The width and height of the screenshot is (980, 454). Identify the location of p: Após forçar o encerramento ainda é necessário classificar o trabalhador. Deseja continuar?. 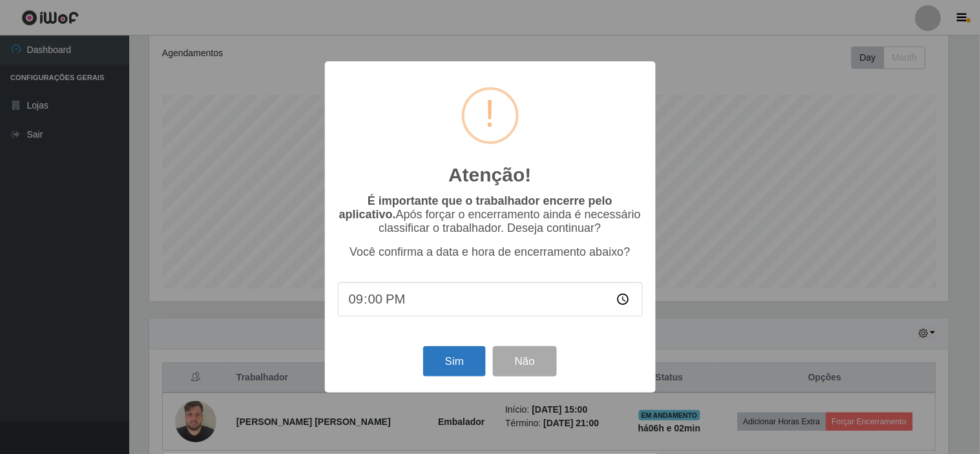
(490, 214).